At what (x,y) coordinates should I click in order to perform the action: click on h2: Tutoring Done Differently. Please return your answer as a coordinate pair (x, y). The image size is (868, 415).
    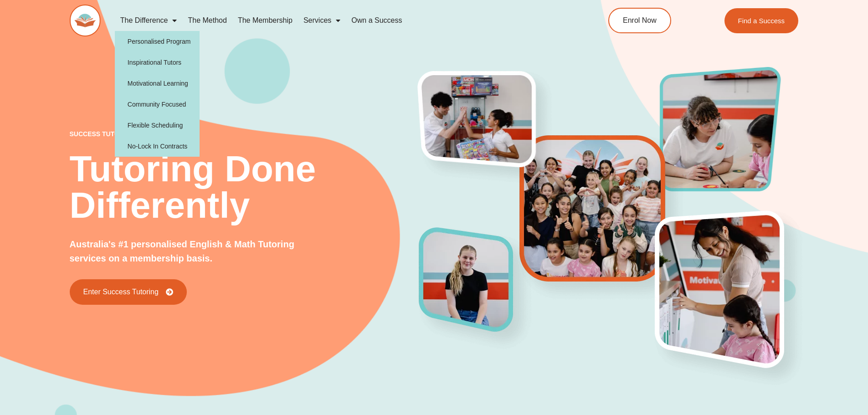
    Looking at the image, I should click on (245, 187).